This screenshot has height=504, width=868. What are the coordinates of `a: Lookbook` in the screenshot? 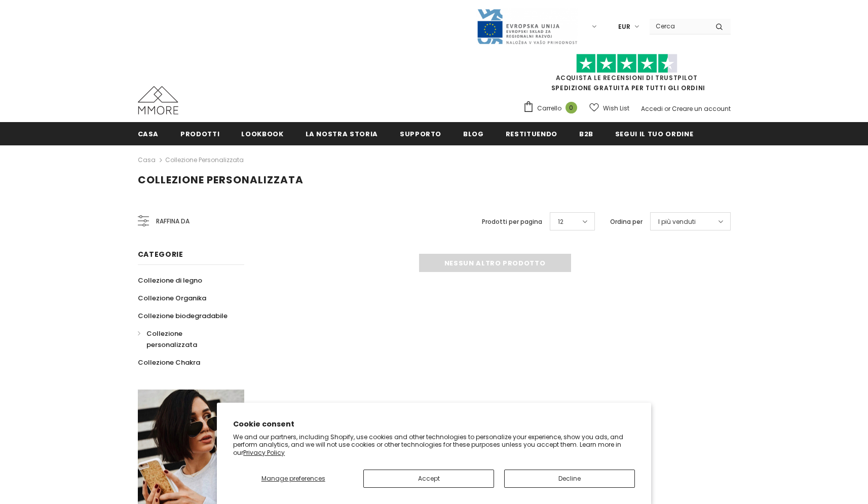 It's located at (262, 133).